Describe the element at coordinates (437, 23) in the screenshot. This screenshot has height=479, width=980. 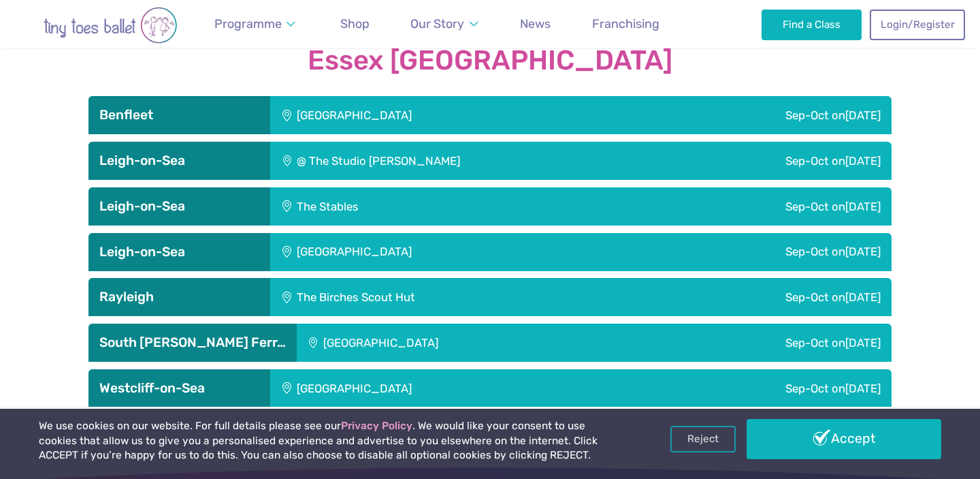
I see `span: Our Story` at that location.